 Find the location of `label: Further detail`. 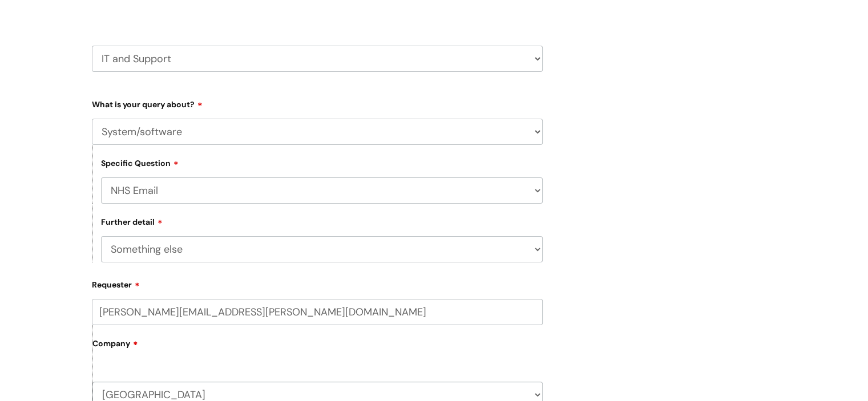

label: Further detail is located at coordinates (132, 222).